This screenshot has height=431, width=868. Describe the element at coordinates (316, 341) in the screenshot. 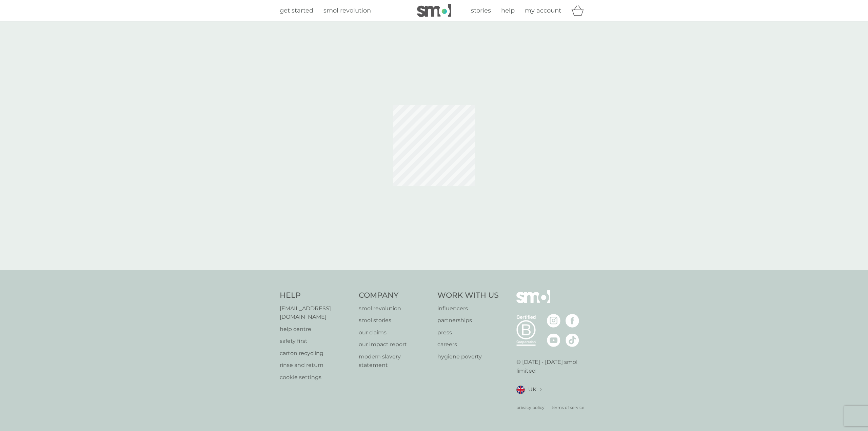

I see `p: safety first` at that location.